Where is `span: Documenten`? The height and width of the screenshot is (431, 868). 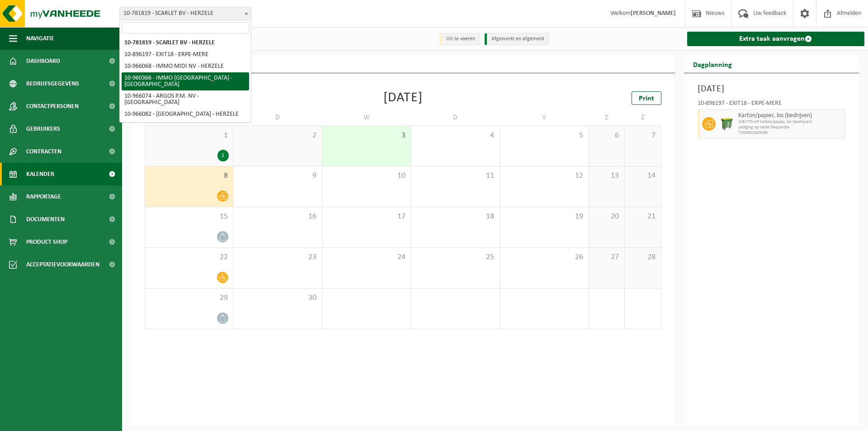
span: Documenten is located at coordinates (45, 219).